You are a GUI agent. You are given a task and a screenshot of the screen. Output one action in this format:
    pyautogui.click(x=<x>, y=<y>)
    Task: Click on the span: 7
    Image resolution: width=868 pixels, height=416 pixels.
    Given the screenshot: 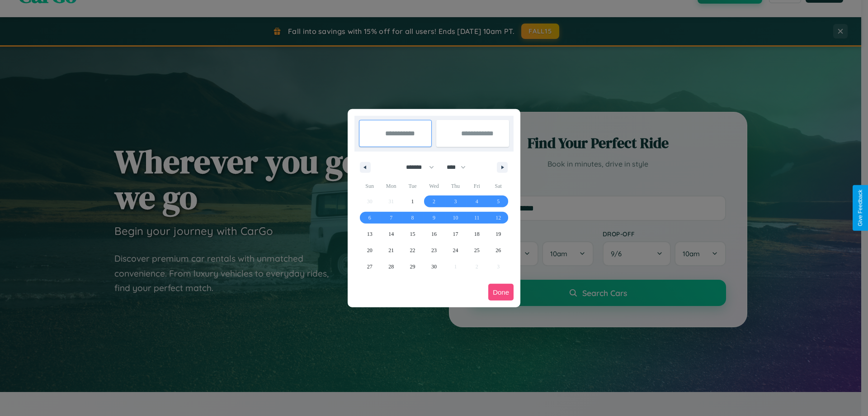 What is the action you would take?
    pyautogui.click(x=391, y=218)
    